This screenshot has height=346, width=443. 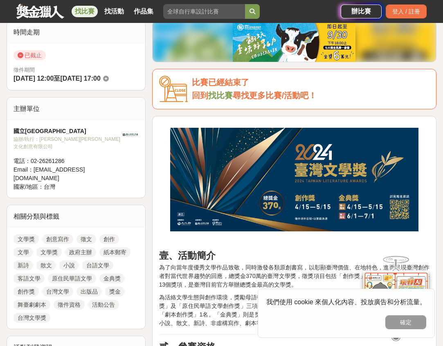 I want to click on p: 為活絡文學生態與創作環境，獎勵母語復振與書寫，創作獎徵選包括「台語文學創作獎」、「客語文學創作獎」及「原住民華語文學創作獎」三項，各取小說獎、散文獎、新詩獎1名；同時鼓勵劇本創作人才，設有「劇本..., so click(x=294, y=310).